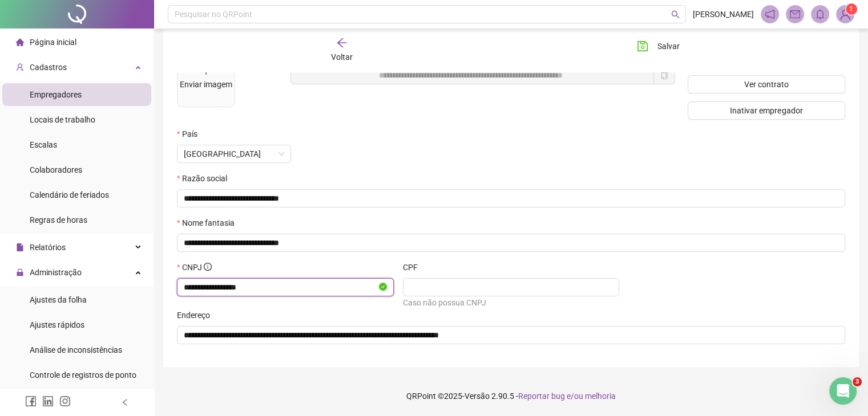 Image resolution: width=868 pixels, height=416 pixels. Describe the element at coordinates (664, 76) in the screenshot. I see `span: copy` at that location.